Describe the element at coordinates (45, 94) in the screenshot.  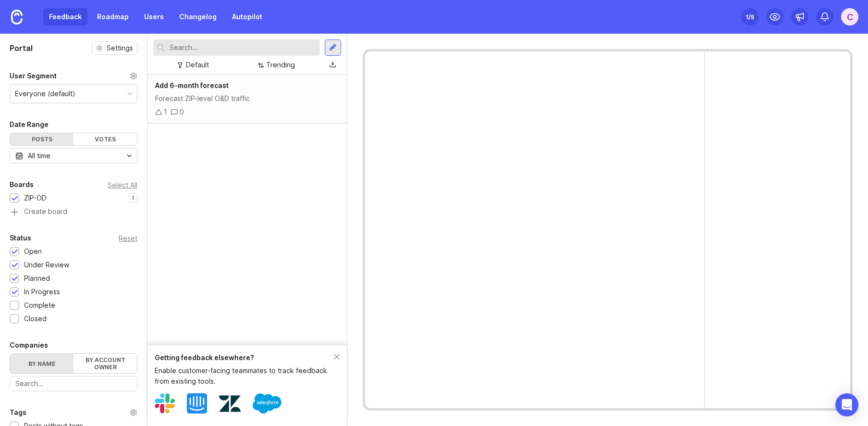
I see `div: Everyone (default)` at that location.